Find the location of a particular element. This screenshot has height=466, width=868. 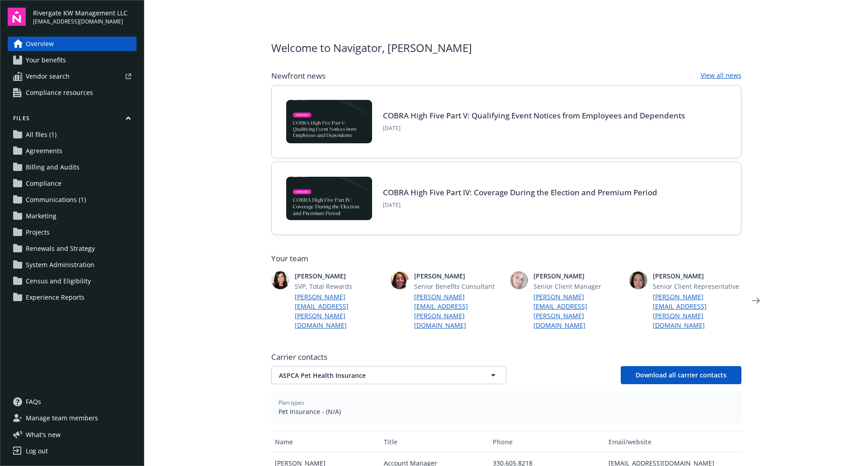

div: Log out is located at coordinates (37, 451).